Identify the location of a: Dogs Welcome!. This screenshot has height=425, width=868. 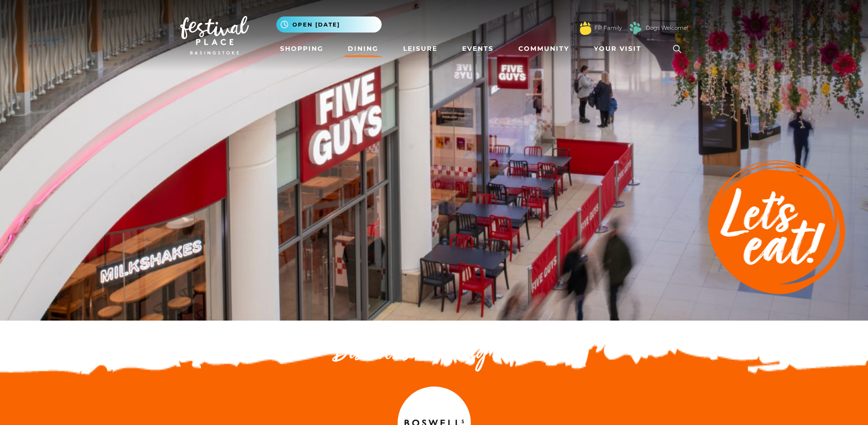
(667, 28).